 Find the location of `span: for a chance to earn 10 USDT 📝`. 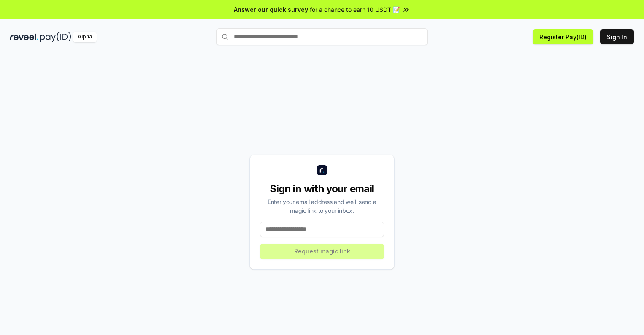

span: for a chance to earn 10 USDT 📝 is located at coordinates (355, 9).